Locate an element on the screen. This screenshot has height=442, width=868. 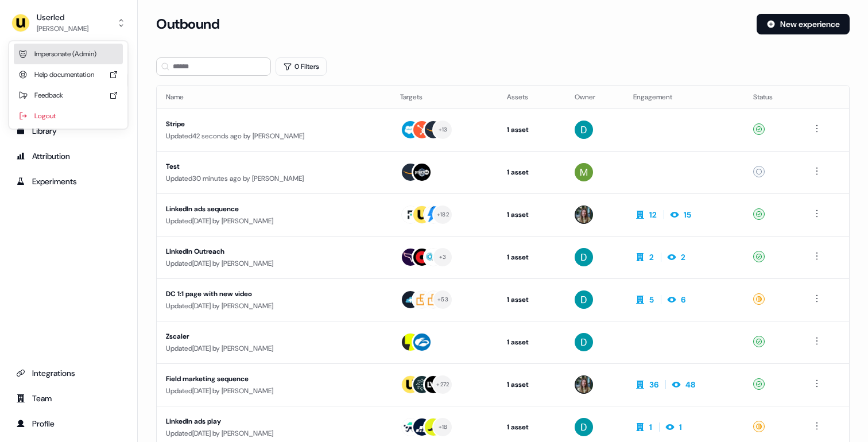
img: Mickael is located at coordinates (584, 173).